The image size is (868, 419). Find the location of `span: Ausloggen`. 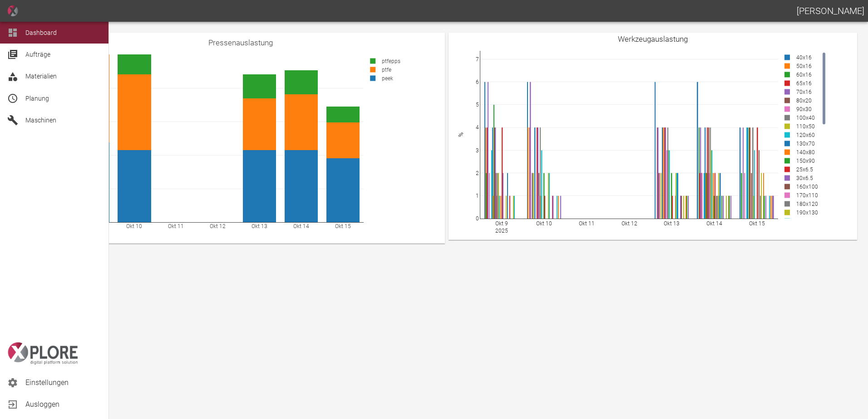

span: Ausloggen is located at coordinates (63, 405).